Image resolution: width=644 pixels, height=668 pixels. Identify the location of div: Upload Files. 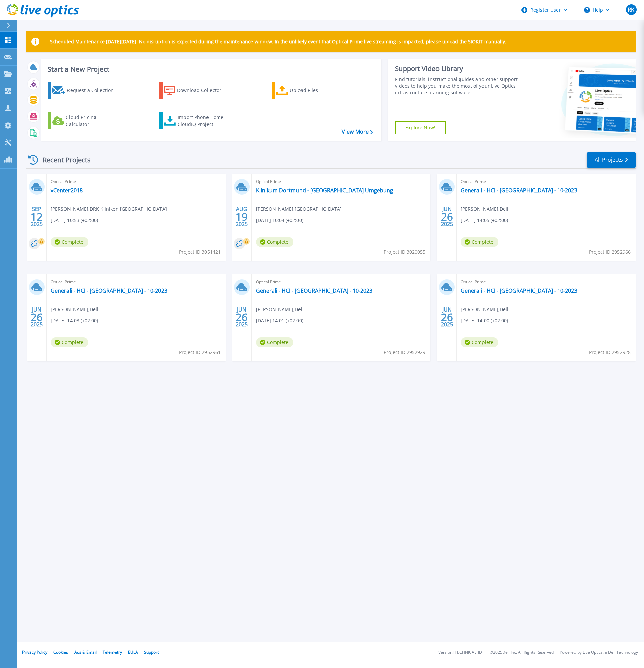
(317, 91).